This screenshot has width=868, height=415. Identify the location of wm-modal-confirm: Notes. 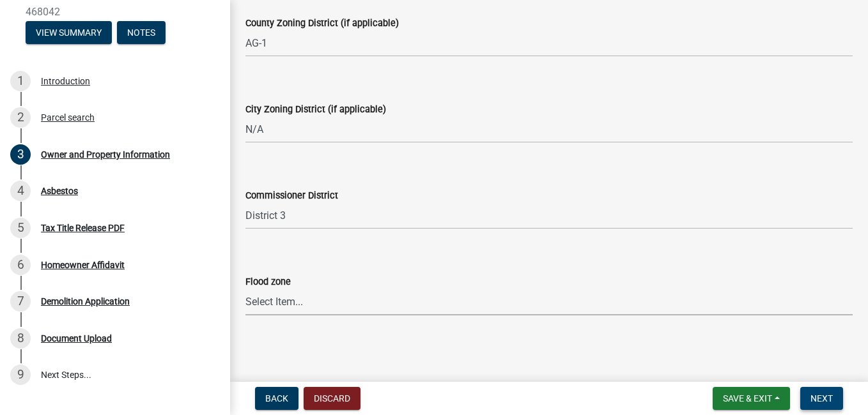
(141, 33).